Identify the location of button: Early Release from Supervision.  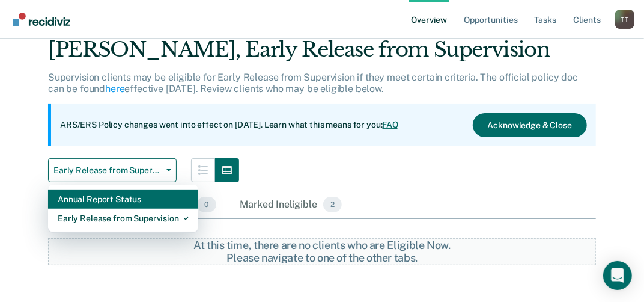
(113, 171).